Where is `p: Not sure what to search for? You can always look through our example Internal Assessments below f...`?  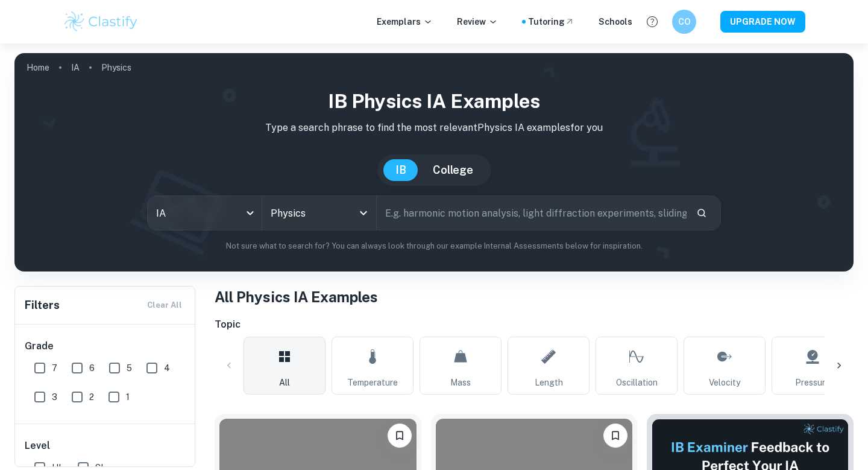
p: Not sure what to search for? You can always look through our example Internal Assessments below f... is located at coordinates (434, 246).